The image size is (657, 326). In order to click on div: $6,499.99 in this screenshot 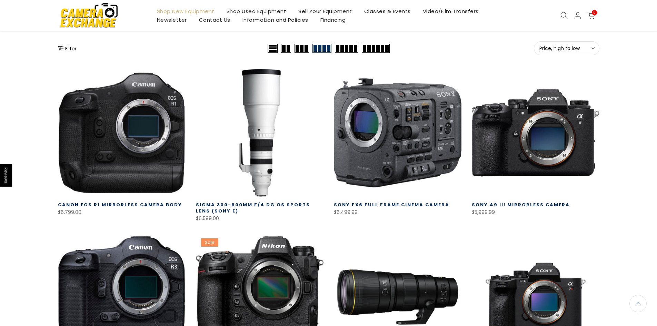, I will do `click(398, 212)`.